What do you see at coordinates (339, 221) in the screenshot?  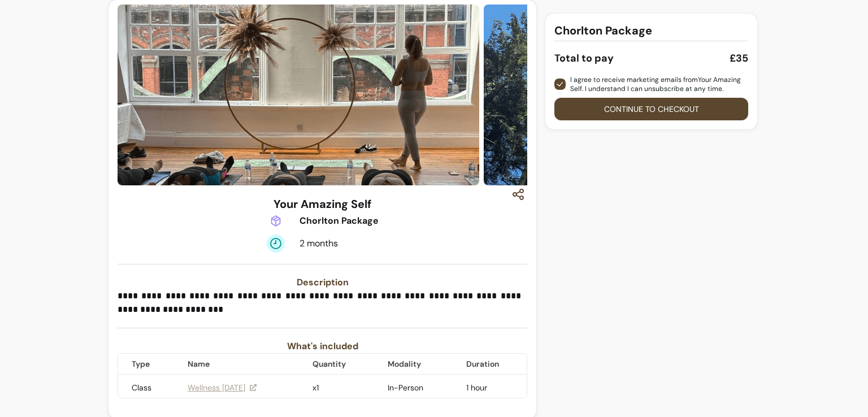 I see `div: Chorlton Package` at bounding box center [339, 221].